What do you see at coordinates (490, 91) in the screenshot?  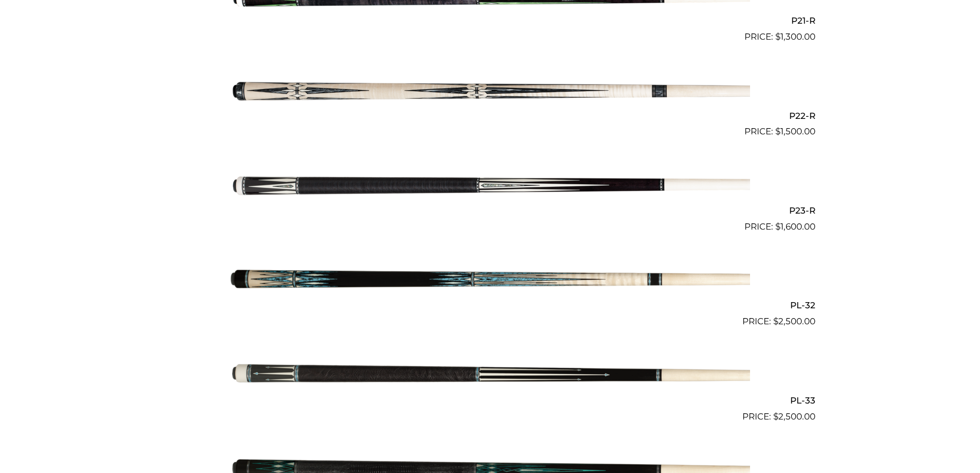 I see `img: P22-R` at bounding box center [490, 91].